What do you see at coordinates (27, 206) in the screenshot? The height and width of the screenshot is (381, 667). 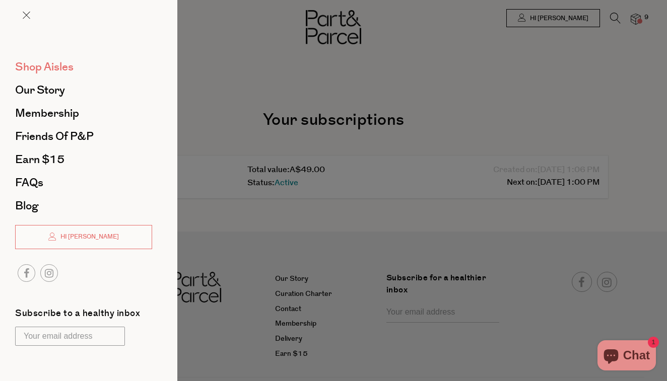 I see `span: Blog` at bounding box center [27, 206].